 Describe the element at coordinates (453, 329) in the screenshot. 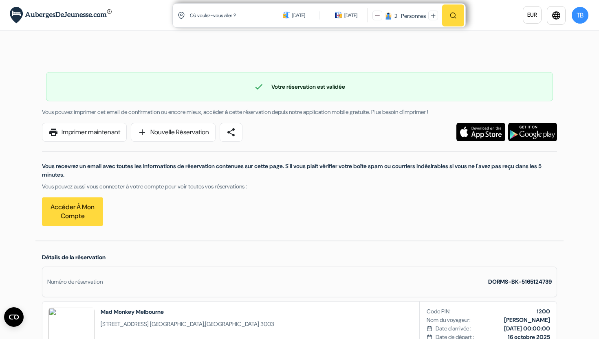

I see `span: Date d'arrivée :` at that location.